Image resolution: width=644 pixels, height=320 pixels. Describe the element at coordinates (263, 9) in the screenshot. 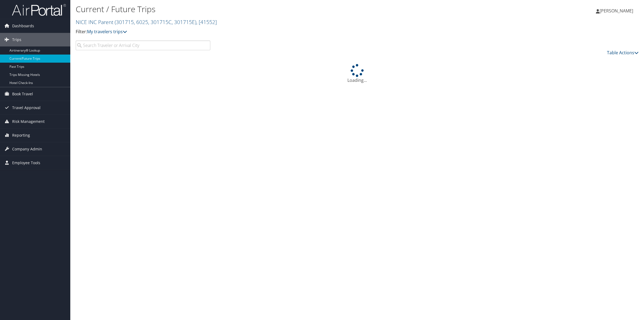

I see `h1: Current / Future Trips` at that location.